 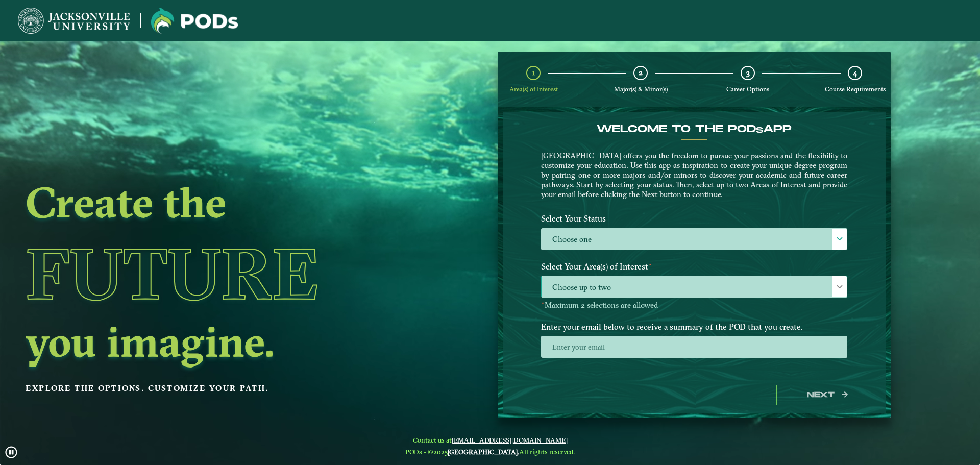 What do you see at coordinates (855, 73) in the screenshot?
I see `span: 4` at bounding box center [855, 73].